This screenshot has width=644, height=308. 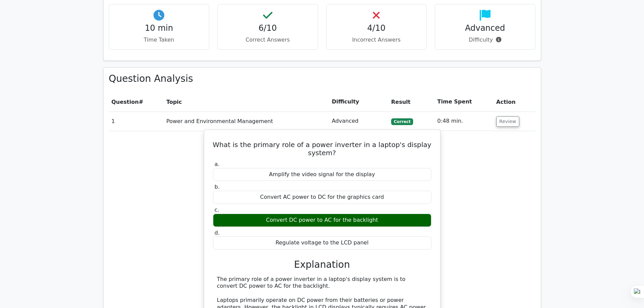 What do you see at coordinates (486, 40) in the screenshot?
I see `p: Difficulty` at bounding box center [486, 40].